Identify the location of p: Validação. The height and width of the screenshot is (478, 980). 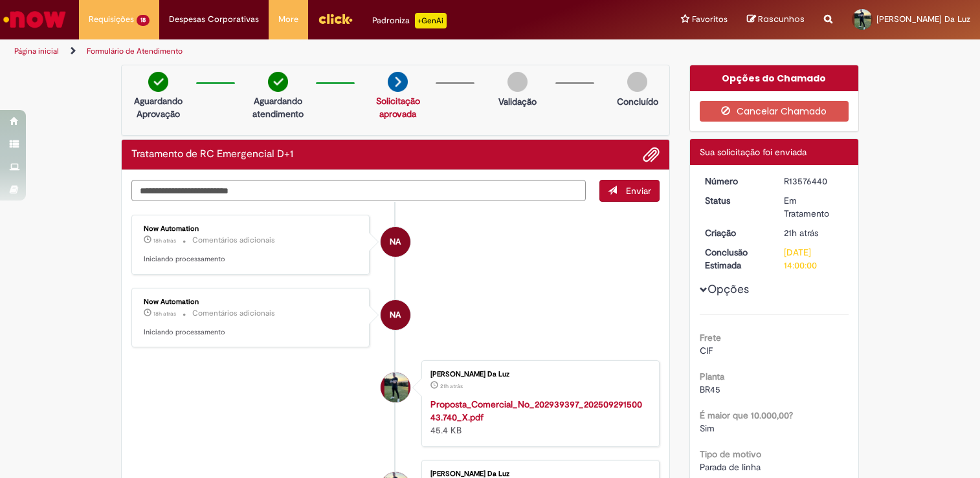
(517, 102).